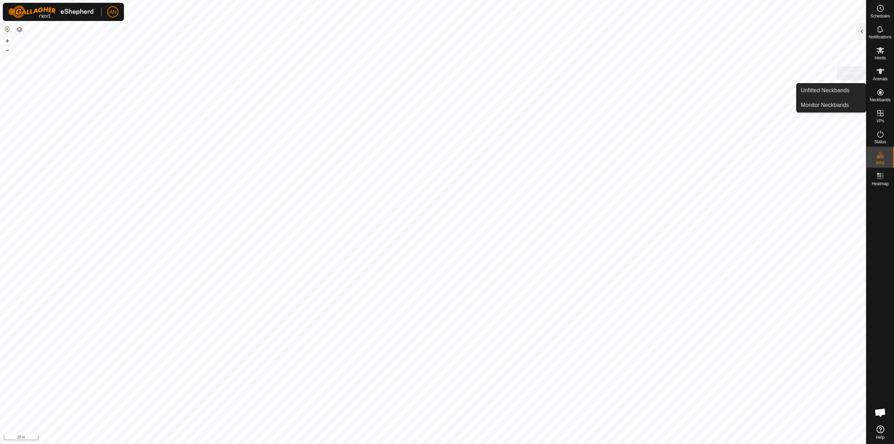 Image resolution: width=894 pixels, height=444 pixels. I want to click on li: Unfitted Neckbands, so click(831, 90).